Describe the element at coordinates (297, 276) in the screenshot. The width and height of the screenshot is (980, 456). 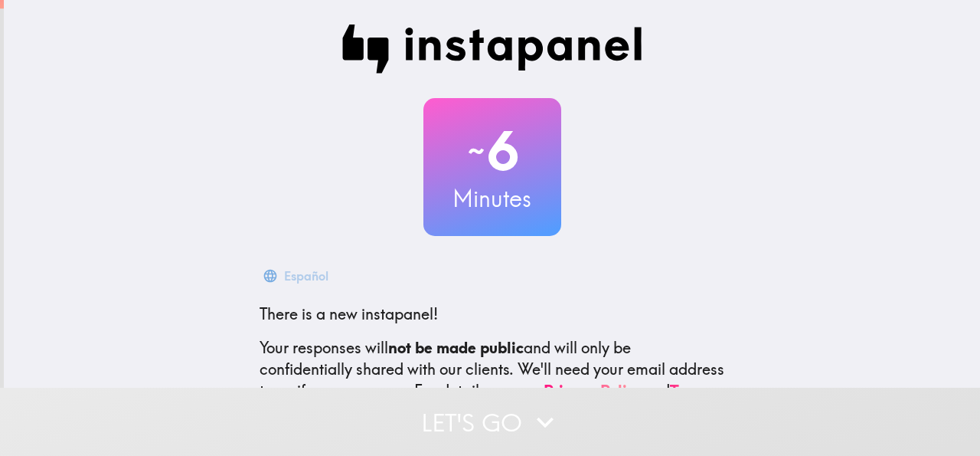
I see `button: Español` at that location.